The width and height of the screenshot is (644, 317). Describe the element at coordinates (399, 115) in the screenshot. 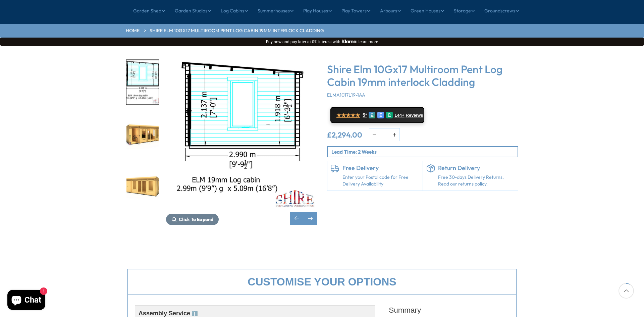

I see `span: 144+` at that location.